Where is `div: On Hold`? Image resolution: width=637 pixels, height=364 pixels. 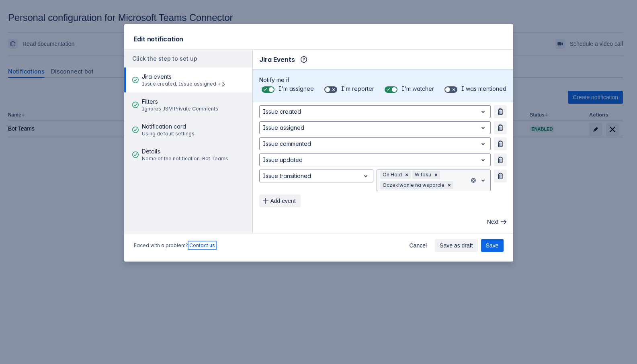 div: On Hold is located at coordinates (391, 175).